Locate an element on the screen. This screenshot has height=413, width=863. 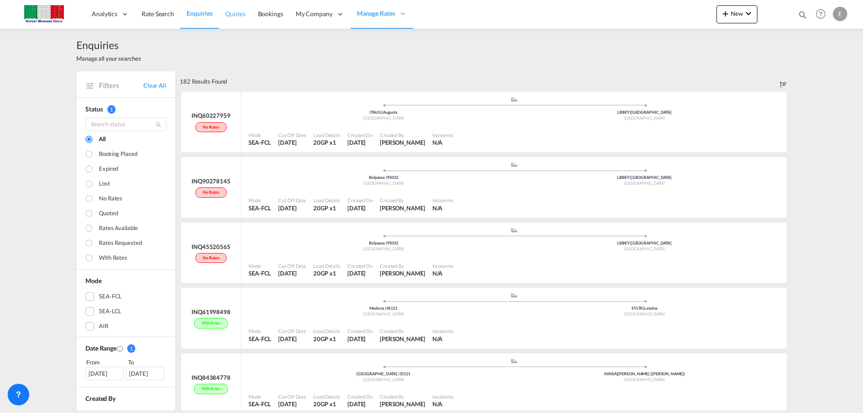
div: VALERIA STOPPINI is located at coordinates (402, 339).